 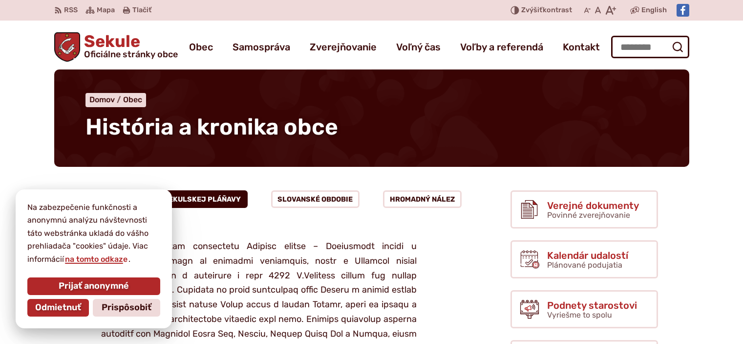 What do you see at coordinates (580, 314) in the screenshot?
I see `span: Vyriešme to spolu` at bounding box center [580, 314].